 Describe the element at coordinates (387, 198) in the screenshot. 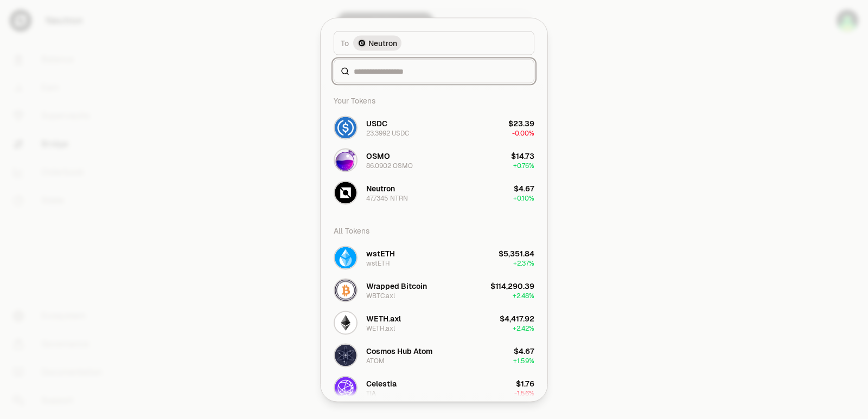

I see `div: 47.7345 NTRN` at that location.